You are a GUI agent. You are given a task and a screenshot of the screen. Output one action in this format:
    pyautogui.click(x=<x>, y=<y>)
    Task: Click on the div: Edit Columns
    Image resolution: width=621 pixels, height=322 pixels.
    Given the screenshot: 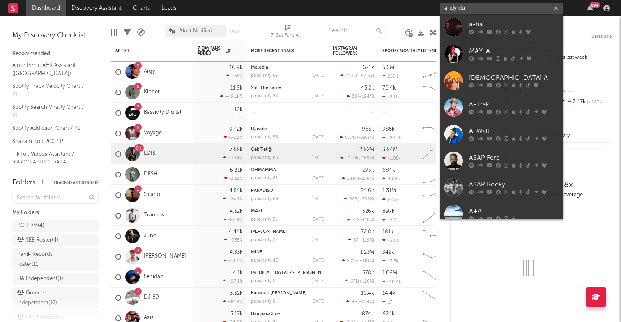 What is the action you would take?
    pyautogui.click(x=114, y=32)
    